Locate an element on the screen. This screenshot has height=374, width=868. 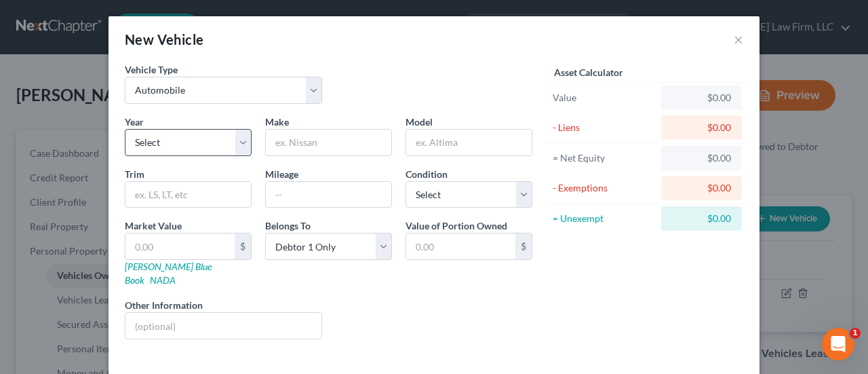
label: Other Information is located at coordinates (164, 305).